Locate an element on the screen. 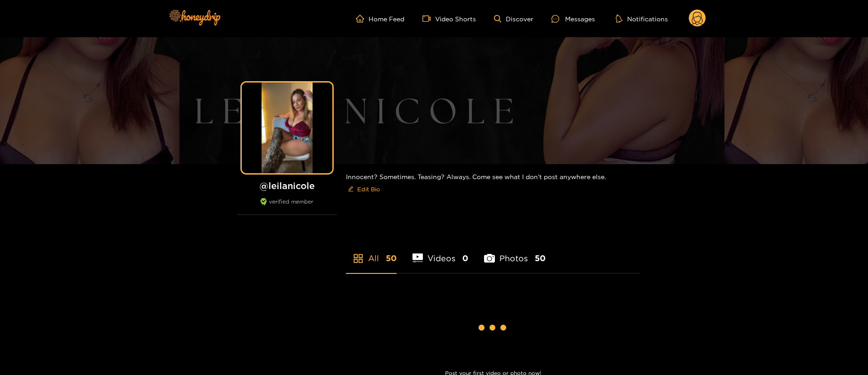 This screenshot has height=375, width=868. a: Discover is located at coordinates (514, 18).